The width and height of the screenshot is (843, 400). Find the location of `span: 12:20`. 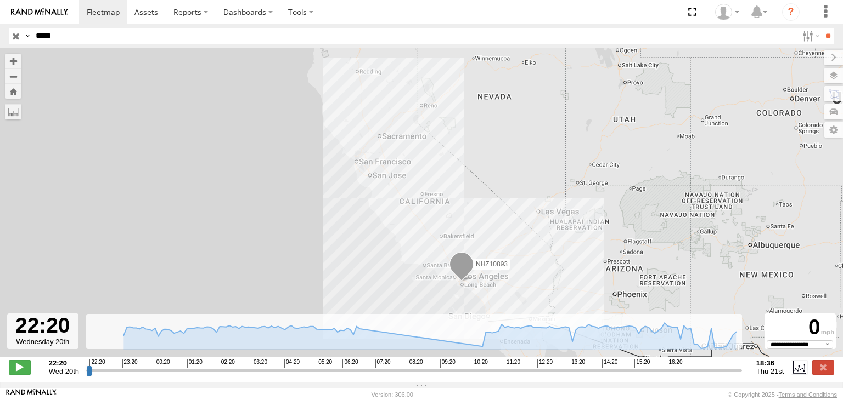

span: 12:20 is located at coordinates (545, 364).